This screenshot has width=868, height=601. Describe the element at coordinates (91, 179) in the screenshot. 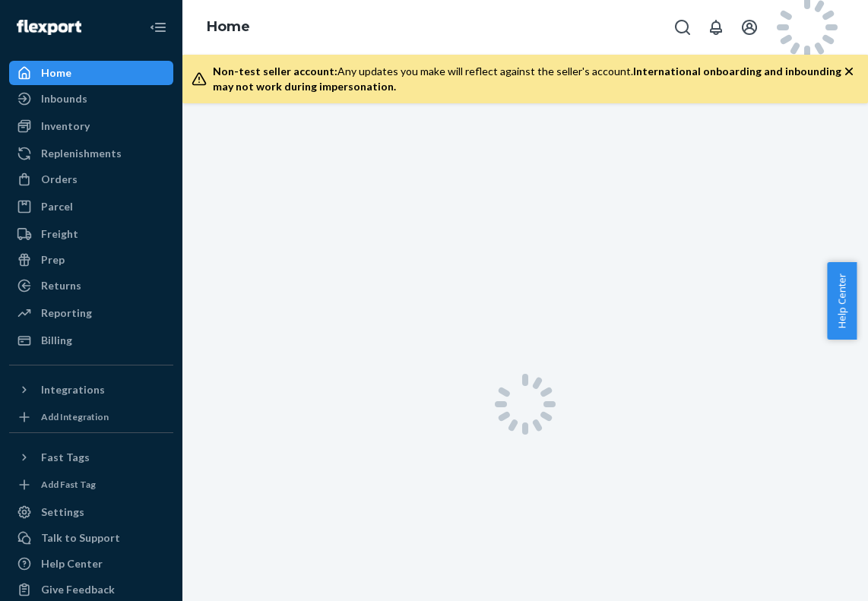

I see `a: Orders` at that location.